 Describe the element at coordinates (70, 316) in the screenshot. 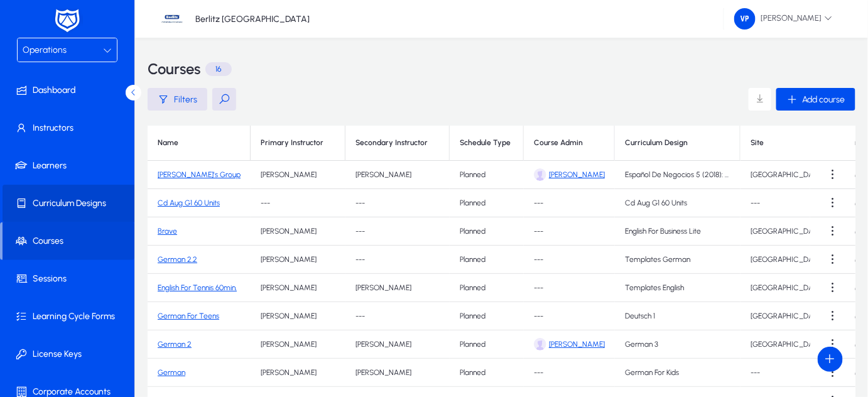

I see `a: Learning Cycle Forms` at that location.